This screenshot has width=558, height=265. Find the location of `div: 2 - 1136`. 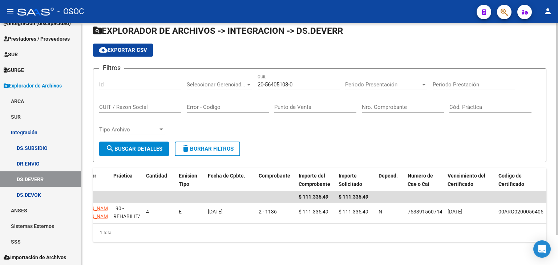

div: 2 - 1136 is located at coordinates (276, 212).